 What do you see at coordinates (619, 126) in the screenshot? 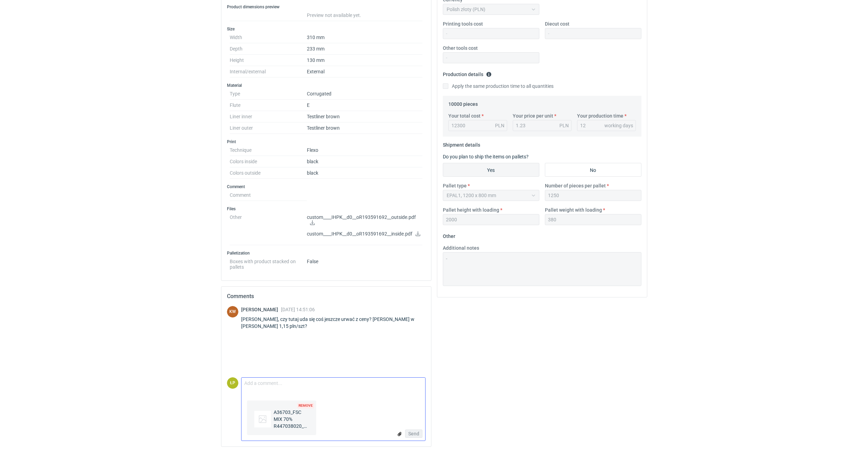
I see `div: working days` at bounding box center [619, 126].